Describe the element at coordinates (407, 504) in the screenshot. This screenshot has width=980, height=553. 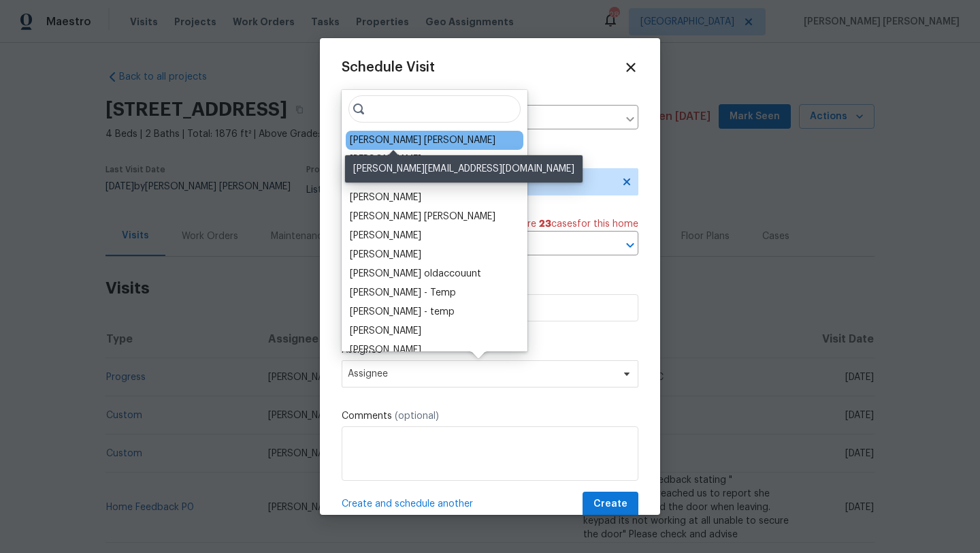
I see `span: Create and schedule another` at that location.